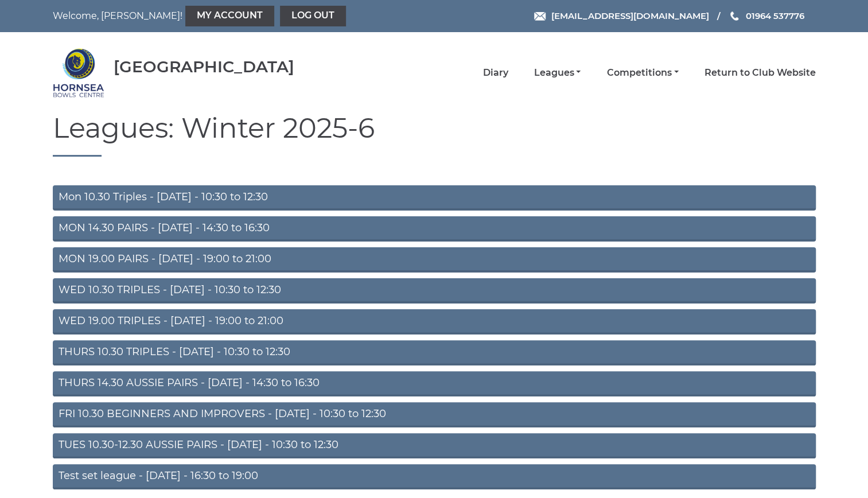 The height and width of the screenshot is (498, 868). I want to click on a: Competitions, so click(642, 73).